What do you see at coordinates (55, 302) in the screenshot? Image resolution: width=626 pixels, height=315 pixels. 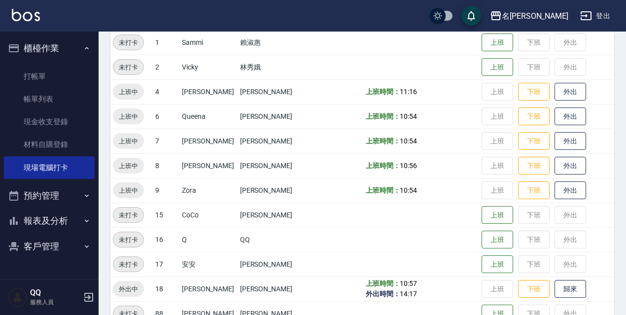 I see `p: 服務人員` at bounding box center [55, 302].